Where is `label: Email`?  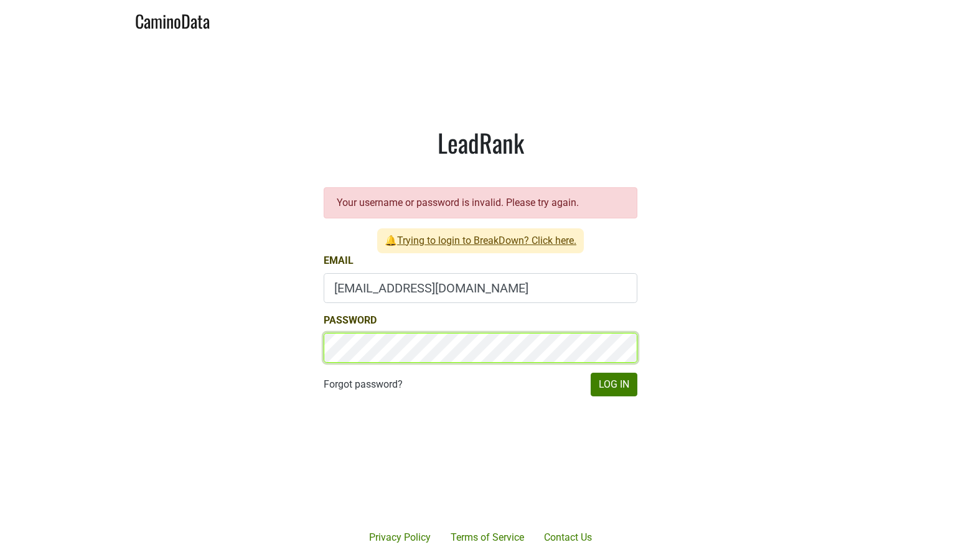
label: Email is located at coordinates (339, 261).